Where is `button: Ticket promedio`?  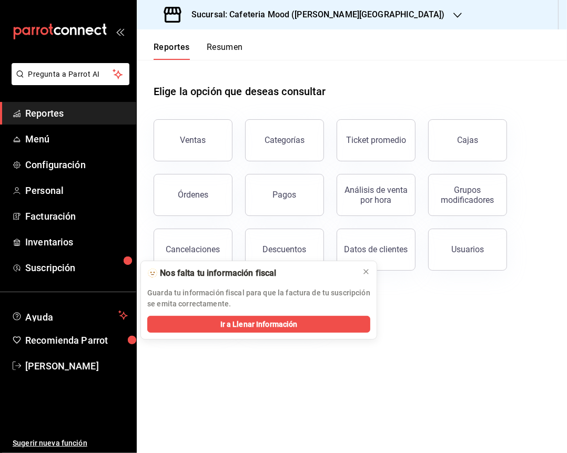 button: Ticket promedio is located at coordinates (376, 140).